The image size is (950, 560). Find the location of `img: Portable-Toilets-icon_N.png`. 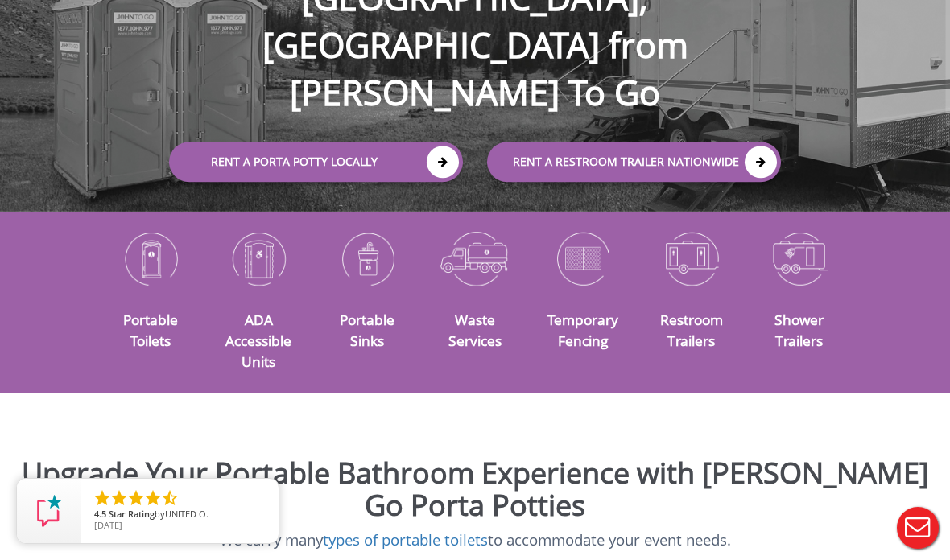

img: Portable-Toilets-icon_N.png is located at coordinates (150, 257).